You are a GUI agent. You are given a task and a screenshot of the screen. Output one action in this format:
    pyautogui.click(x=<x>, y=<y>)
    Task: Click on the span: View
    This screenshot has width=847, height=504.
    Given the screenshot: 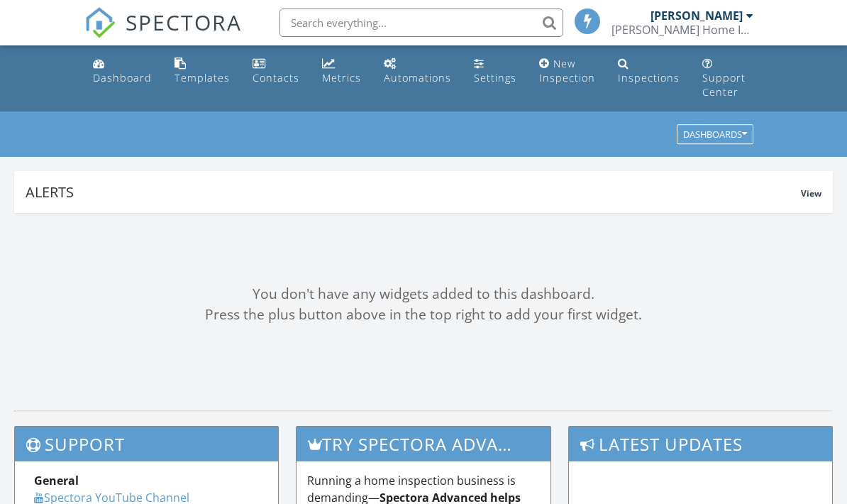 What is the action you would take?
    pyautogui.click(x=811, y=193)
    